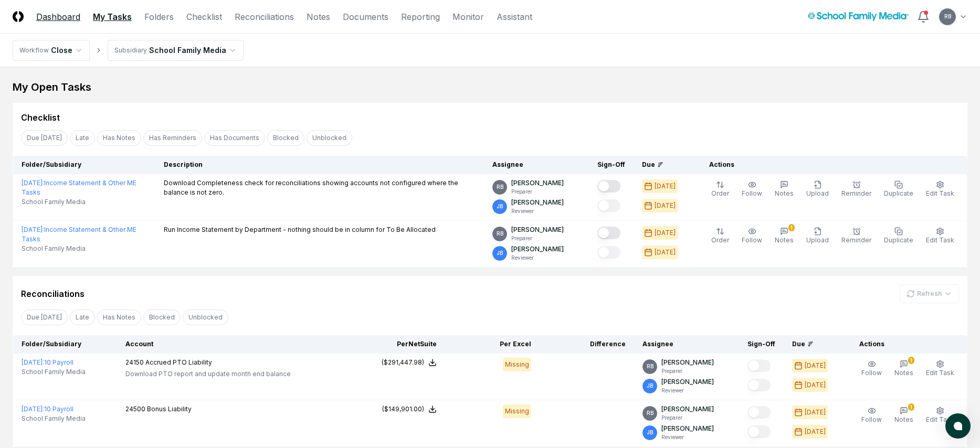  I want to click on div: Reconciliations, so click(52, 294).